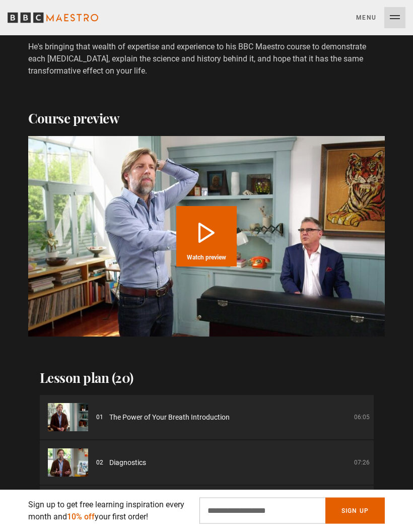  What do you see at coordinates (381, 18) in the screenshot?
I see `button: Toggle navigation` at bounding box center [381, 18].